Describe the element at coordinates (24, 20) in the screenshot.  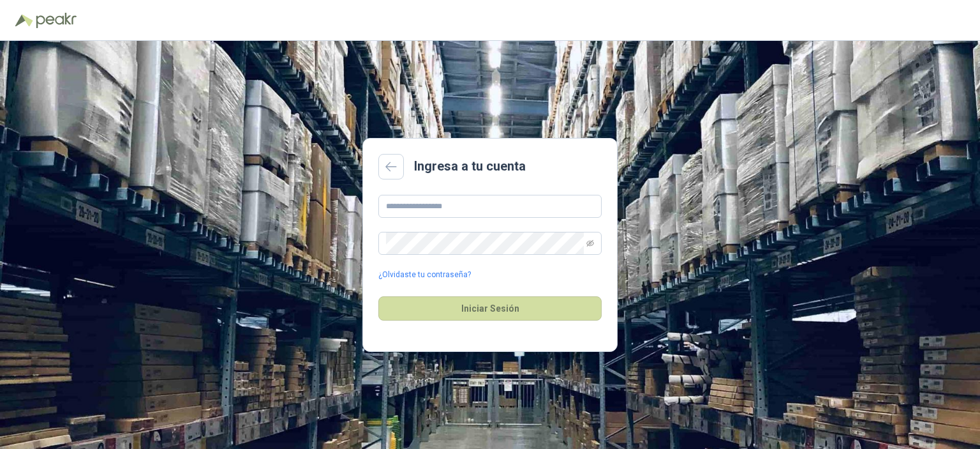
I see `img: Logo` at that location.